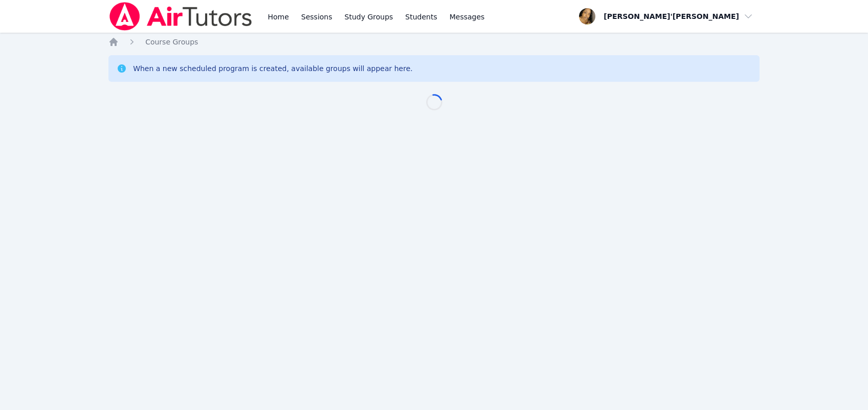  I want to click on span: Course Groups, so click(171, 42).